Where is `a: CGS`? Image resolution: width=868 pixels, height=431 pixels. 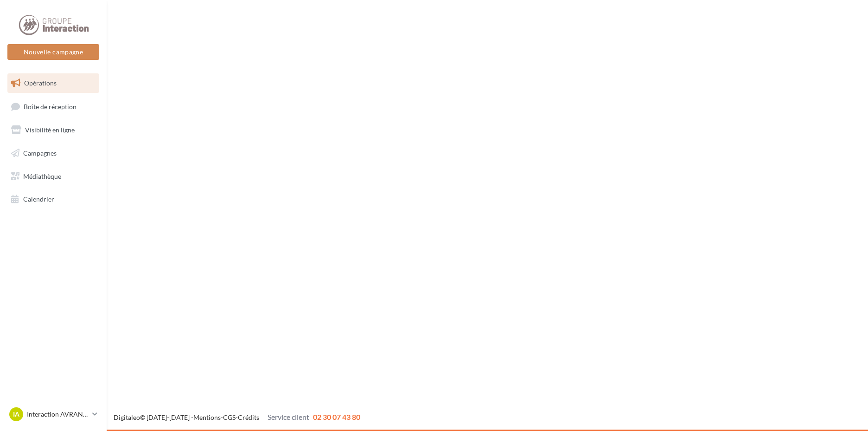 a: CGS is located at coordinates (229, 417).